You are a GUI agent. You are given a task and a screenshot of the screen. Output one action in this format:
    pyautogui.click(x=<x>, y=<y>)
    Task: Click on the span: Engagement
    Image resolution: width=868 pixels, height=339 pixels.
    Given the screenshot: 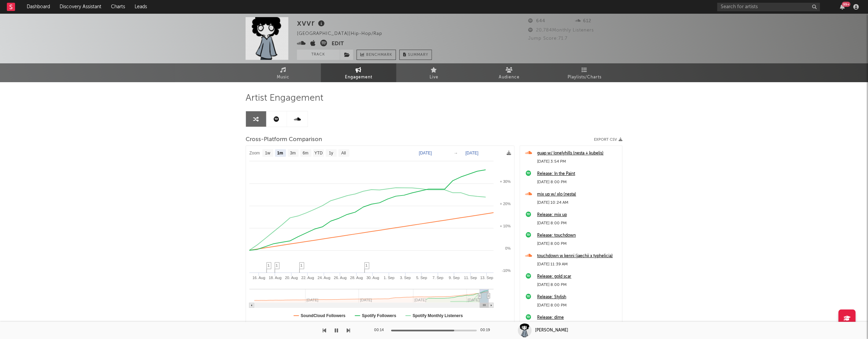 What is the action you would take?
    pyautogui.click(x=359, y=77)
    